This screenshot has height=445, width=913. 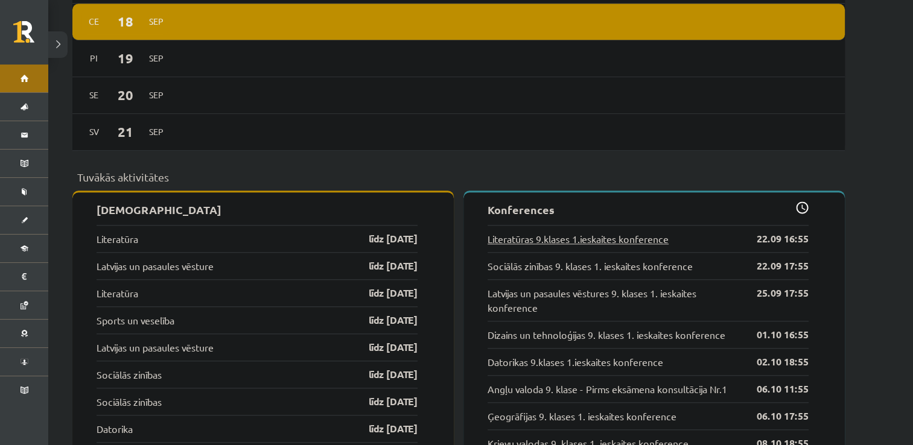 What do you see at coordinates (94, 95) in the screenshot?
I see `span: Se` at bounding box center [94, 95].